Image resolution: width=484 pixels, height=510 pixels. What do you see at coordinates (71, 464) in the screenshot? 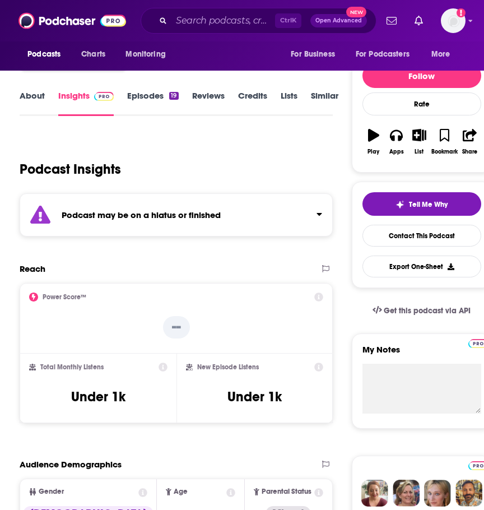
I see `h2: Audience Demographics` at bounding box center [71, 464].